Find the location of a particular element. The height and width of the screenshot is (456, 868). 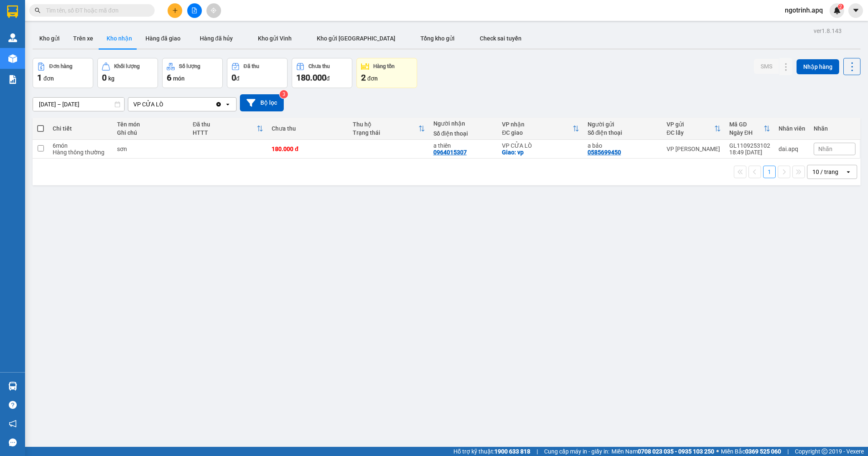

div: Tên món is located at coordinates (151, 124).